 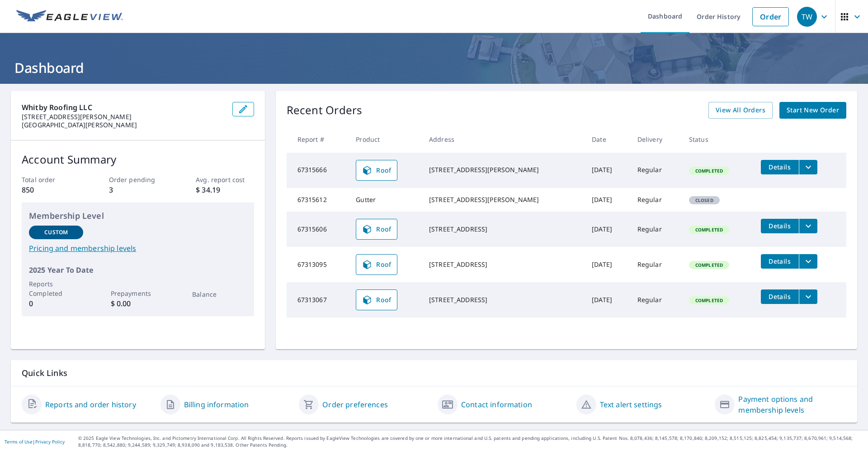 What do you see at coordinates (808, 261) in the screenshot?
I see `button: filesDropdownBtn-67313095` at bounding box center [808, 261].